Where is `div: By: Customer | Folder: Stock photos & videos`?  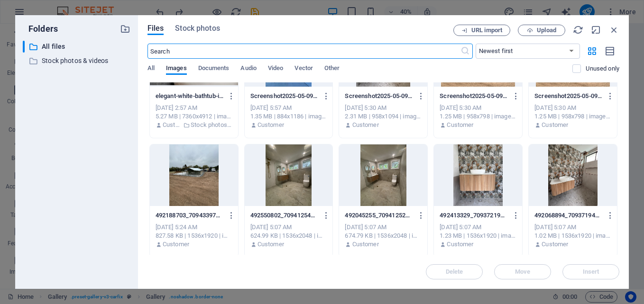 div: By: Customer | Folder: Stock photos & videos is located at coordinates (194, 125).